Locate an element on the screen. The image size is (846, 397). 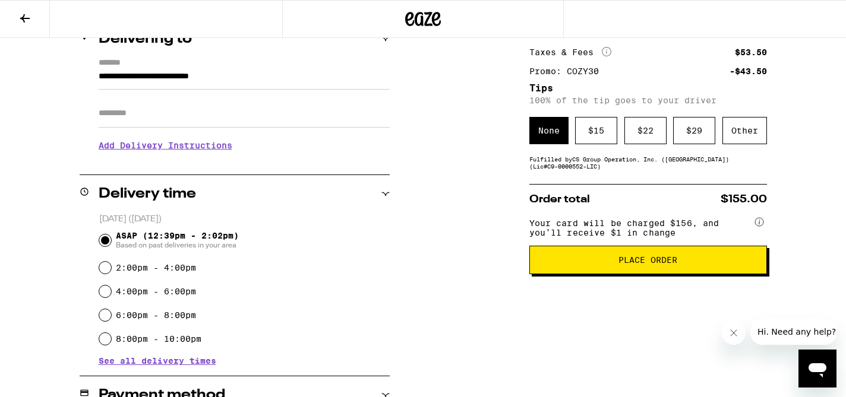
span: Hi. Need any help? is located at coordinates (46, 13).